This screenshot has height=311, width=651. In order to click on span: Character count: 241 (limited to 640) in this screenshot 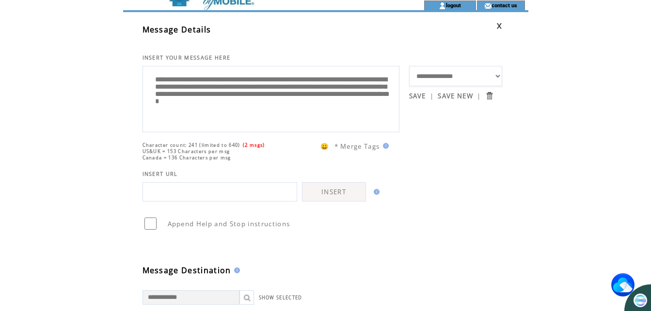, I will do `click(192, 145)`.